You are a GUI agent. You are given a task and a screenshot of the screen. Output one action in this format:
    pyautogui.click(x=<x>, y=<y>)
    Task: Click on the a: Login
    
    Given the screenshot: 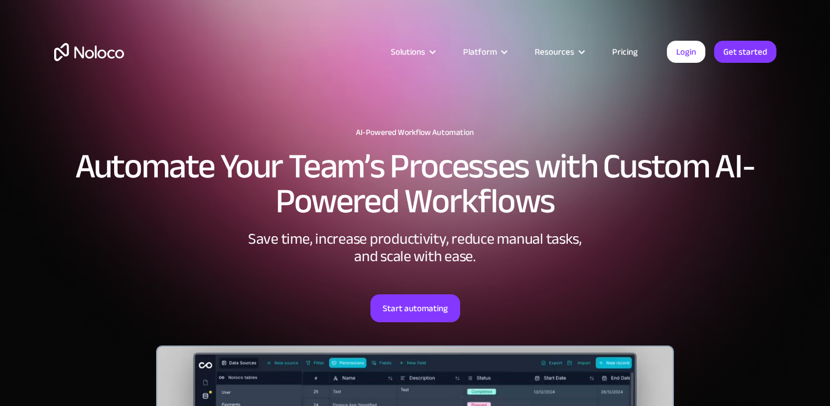 What is the action you would take?
    pyautogui.click(x=686, y=52)
    